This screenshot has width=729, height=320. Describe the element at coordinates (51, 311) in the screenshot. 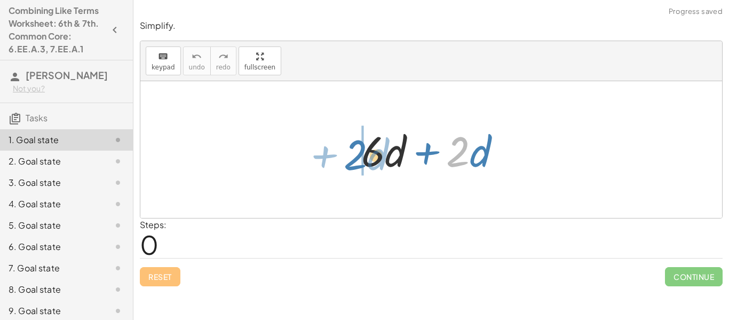

I see `div: 9. Goal state` at that location.